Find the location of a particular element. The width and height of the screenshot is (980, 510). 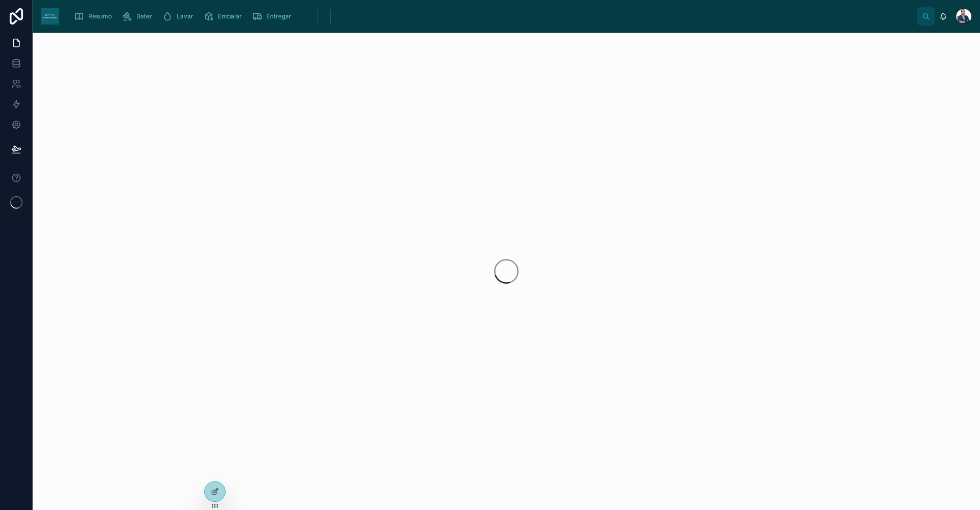

span: Embalar is located at coordinates (230, 17).